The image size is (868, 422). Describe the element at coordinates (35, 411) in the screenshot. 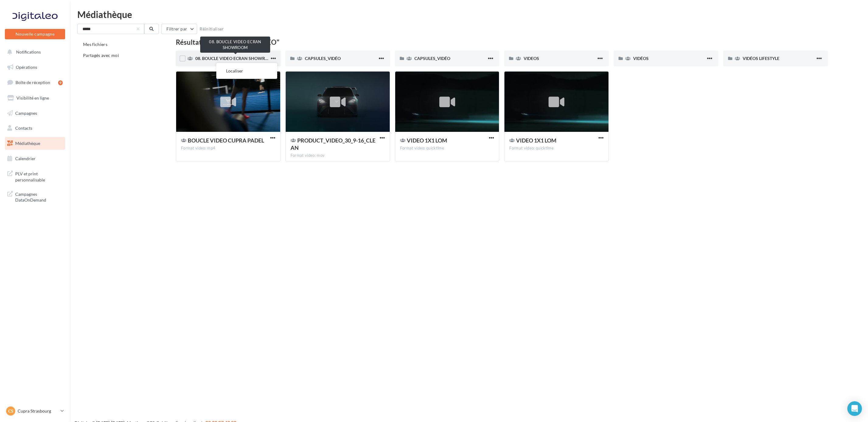

I see `a: CS Cupra Strasbourg` at that location.